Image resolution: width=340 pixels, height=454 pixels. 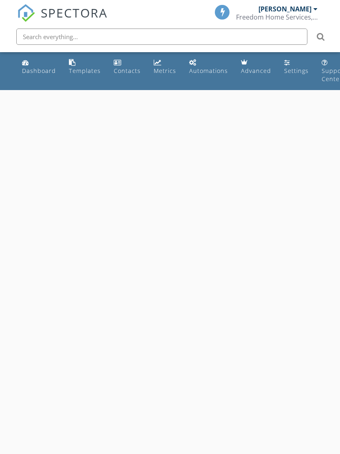 What do you see at coordinates (62, 20) in the screenshot?
I see `a: SPECTORA` at bounding box center [62, 20].